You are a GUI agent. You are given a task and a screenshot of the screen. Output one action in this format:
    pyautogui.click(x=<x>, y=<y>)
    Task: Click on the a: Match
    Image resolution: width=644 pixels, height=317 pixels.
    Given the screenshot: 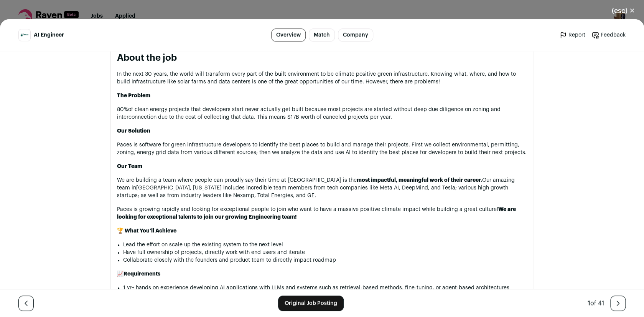 What is the action you would take?
    pyautogui.click(x=322, y=35)
    